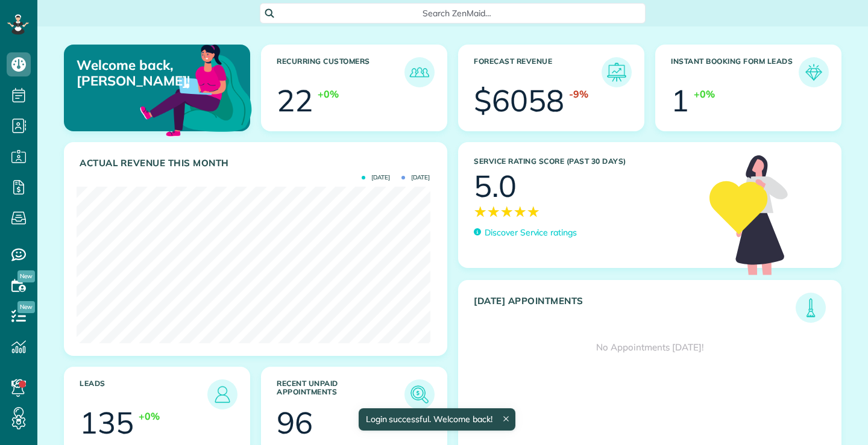 This screenshot has width=868, height=445. Describe the element at coordinates (420, 72) in the screenshot. I see `img: icon_recurring_customers-cf858462ba22bcd05b5a5880d41d6543d210077de5bb9ebc9590e49fd87d84ed.png` at that location.